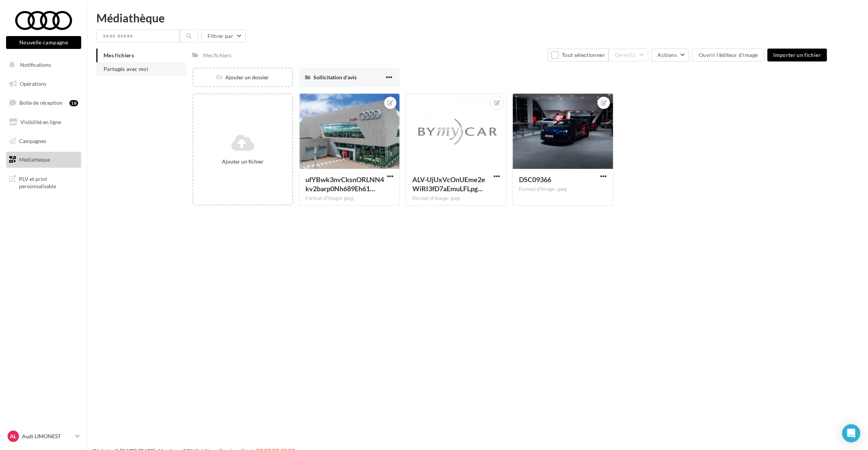 Image resolution: width=868 pixels, height=450 pixels. I want to click on p: Audi LIMONEST, so click(47, 437).